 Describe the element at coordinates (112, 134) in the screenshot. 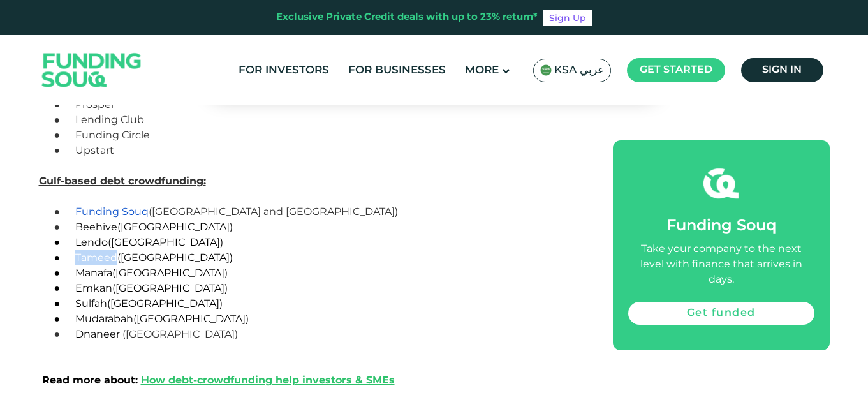

I see `span: Funding Circle` at that location.